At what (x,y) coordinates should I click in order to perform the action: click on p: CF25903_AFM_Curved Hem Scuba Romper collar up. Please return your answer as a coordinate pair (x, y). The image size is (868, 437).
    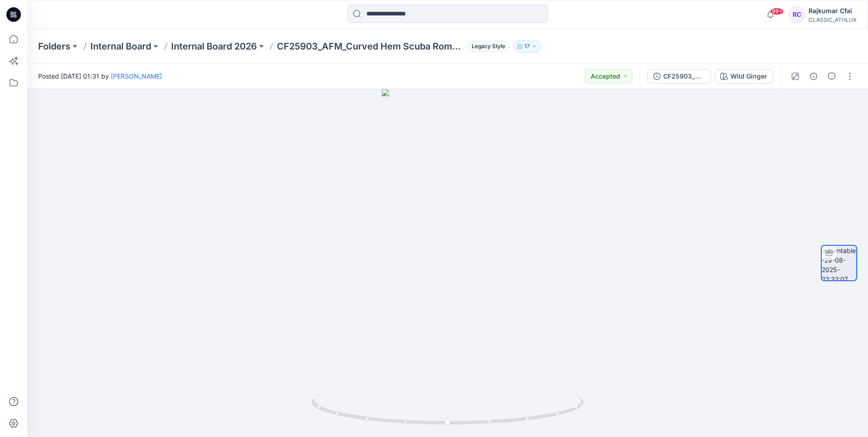
    Looking at the image, I should click on (370, 46).